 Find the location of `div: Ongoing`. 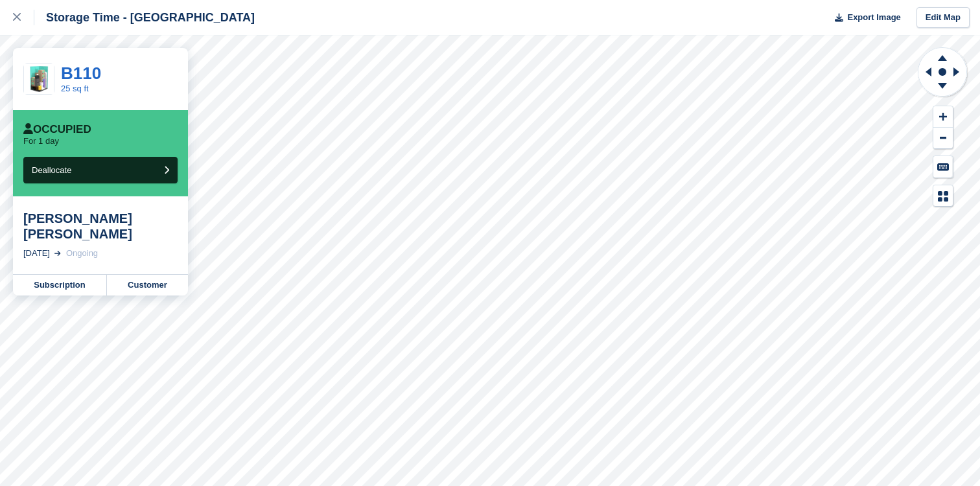

div: Ongoing is located at coordinates (82, 253).